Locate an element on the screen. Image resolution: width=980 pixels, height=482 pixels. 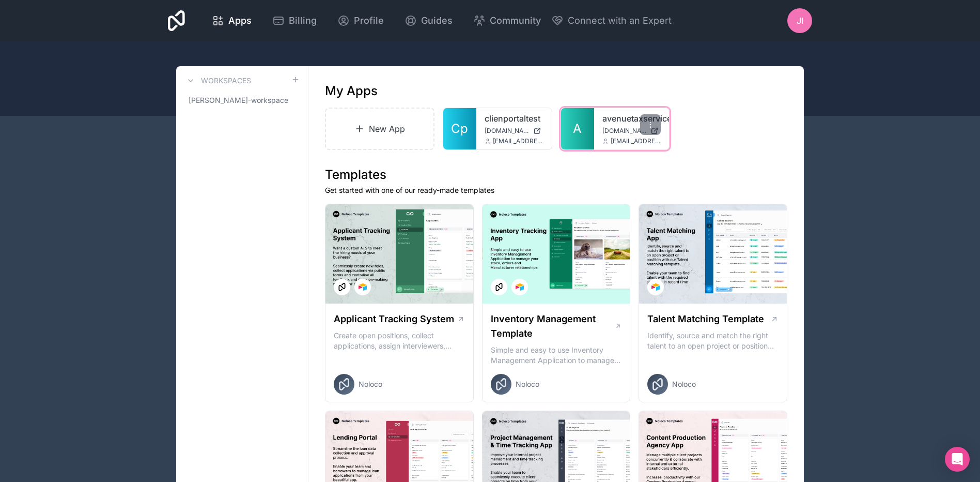
span: A is located at coordinates (577, 129).